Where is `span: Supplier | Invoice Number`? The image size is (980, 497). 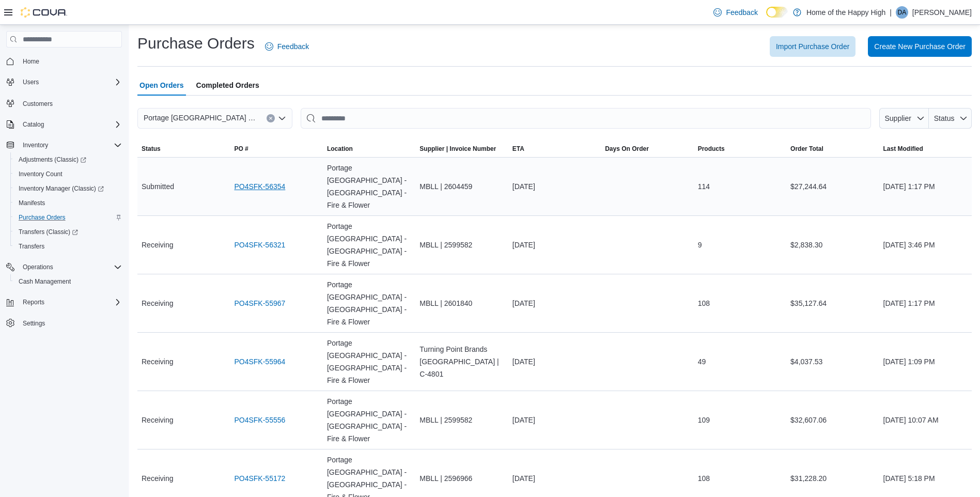 span: Supplier | Invoice Number is located at coordinates (458, 149).